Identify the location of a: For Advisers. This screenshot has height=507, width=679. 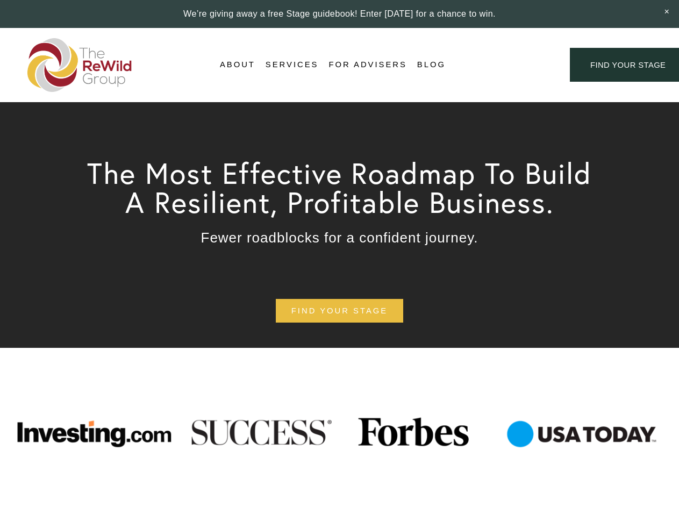
(367, 65).